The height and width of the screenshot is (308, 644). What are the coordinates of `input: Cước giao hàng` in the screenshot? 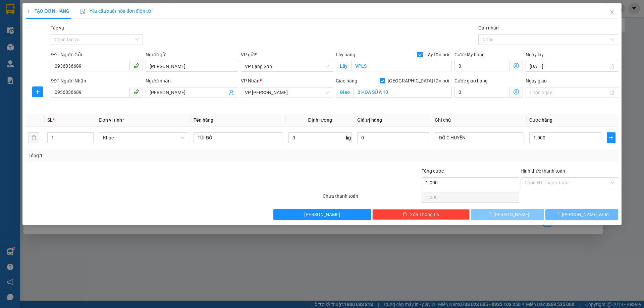 It's located at (482, 92).